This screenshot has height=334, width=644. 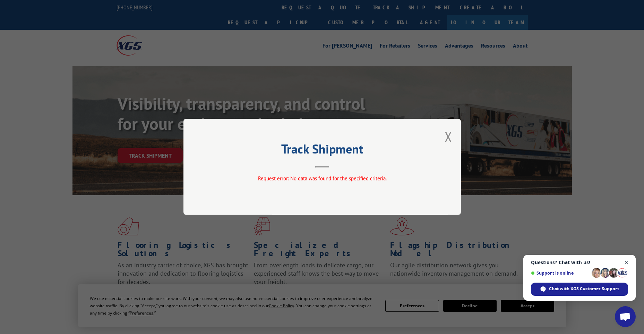 What do you see at coordinates (626, 262) in the screenshot?
I see `span: Close chat` at bounding box center [626, 262].